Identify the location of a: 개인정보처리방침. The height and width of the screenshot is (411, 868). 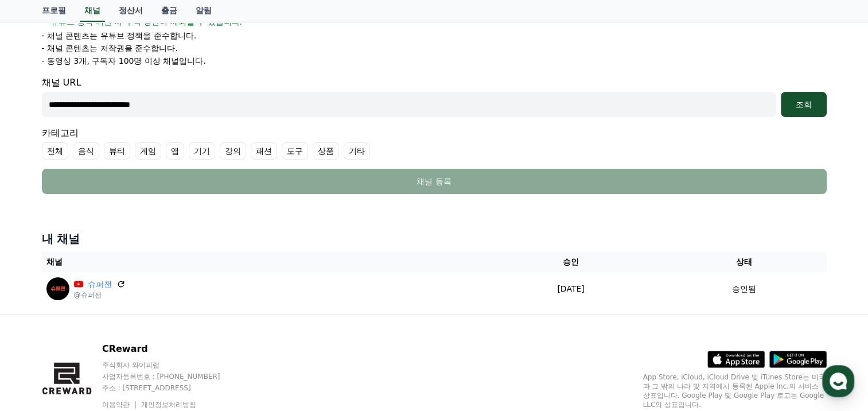
(169, 404).